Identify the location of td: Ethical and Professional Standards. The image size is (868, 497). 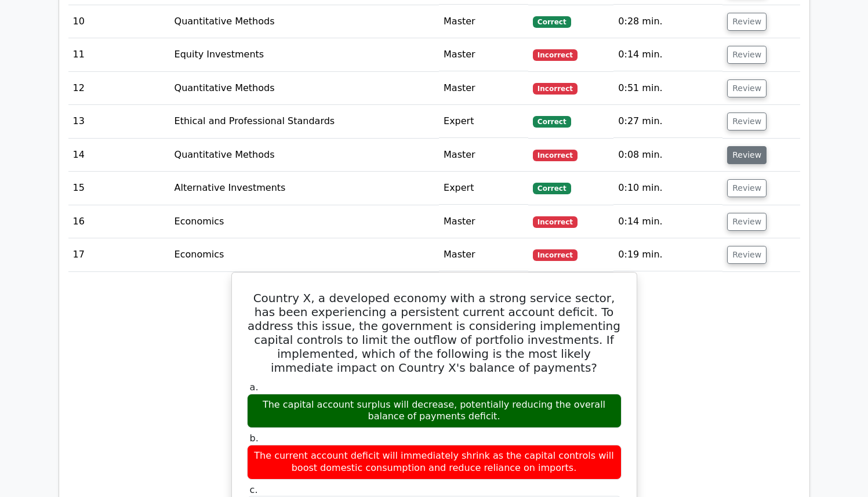
(304, 121).